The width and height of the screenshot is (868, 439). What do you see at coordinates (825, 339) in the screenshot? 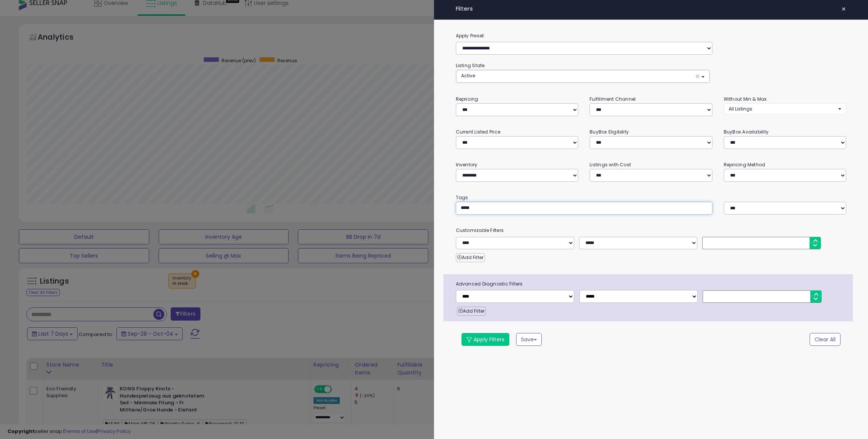
I see `button: Clear All` at bounding box center [825, 339].